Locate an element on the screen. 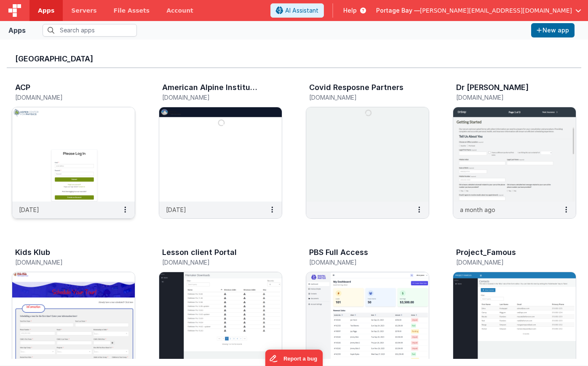 This screenshot has width=588, height=366. button: AI Assistant is located at coordinates (297, 10).